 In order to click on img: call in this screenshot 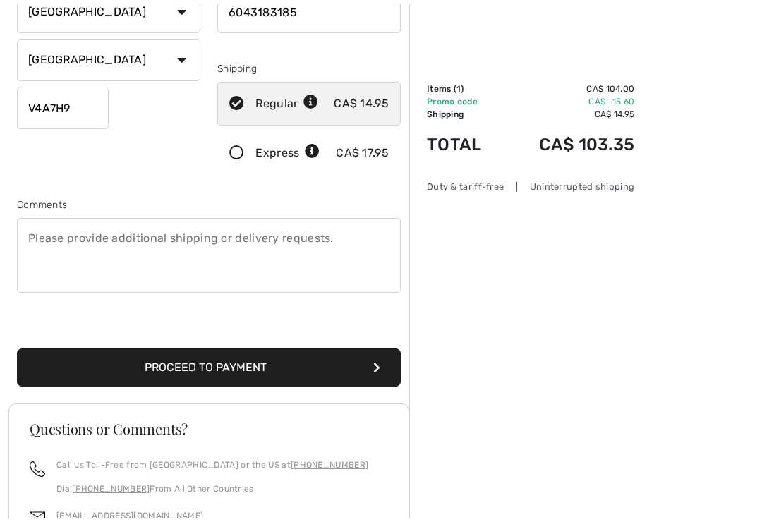, I will do `click(37, 473)`.